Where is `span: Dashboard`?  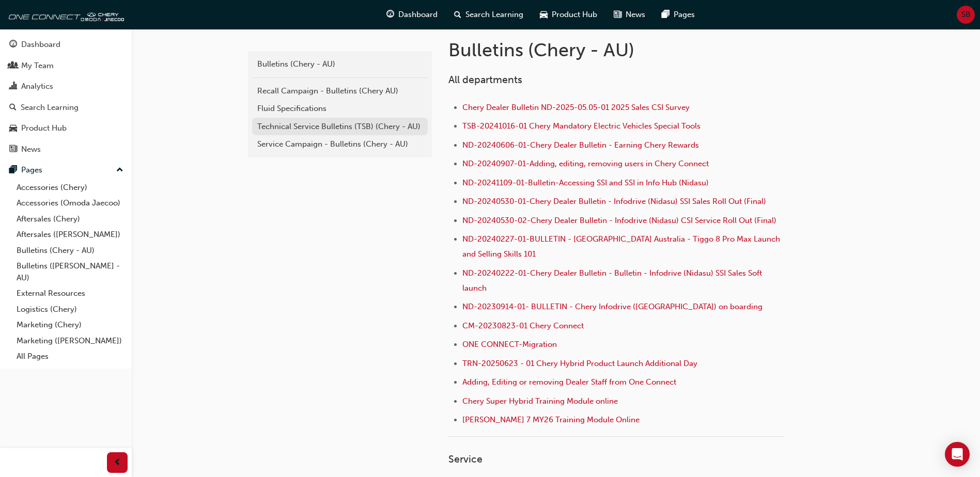 span: Dashboard is located at coordinates (418, 14).